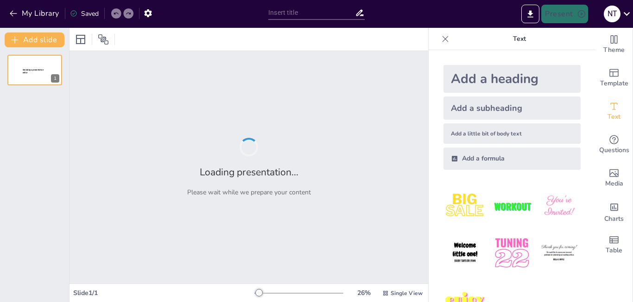 This screenshot has height=302, width=633. Describe the element at coordinates (559, 253) in the screenshot. I see `img: 6.jpeg` at that location.